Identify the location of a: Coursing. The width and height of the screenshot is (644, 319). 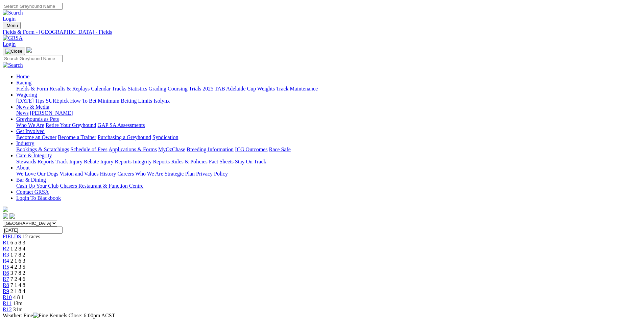
(177, 89).